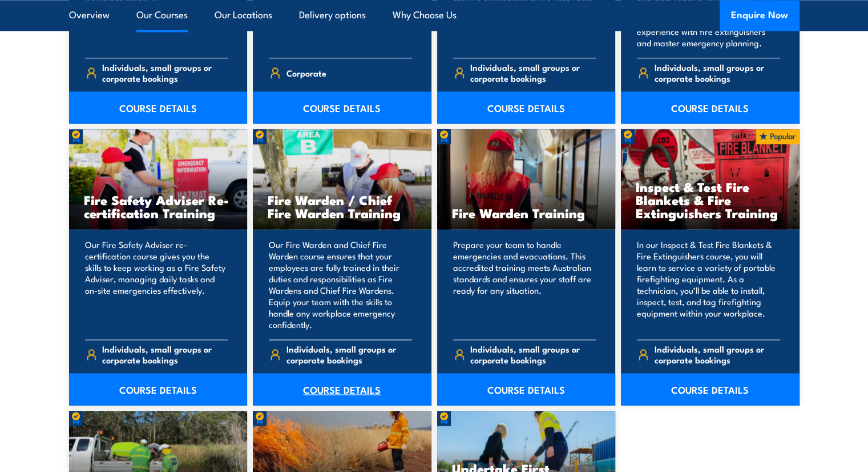 This screenshot has height=472, width=868. I want to click on p: Our Fire Safety Adviser re-certification course gives you the skills to keep working as a Fire Sa..., so click(156, 284).